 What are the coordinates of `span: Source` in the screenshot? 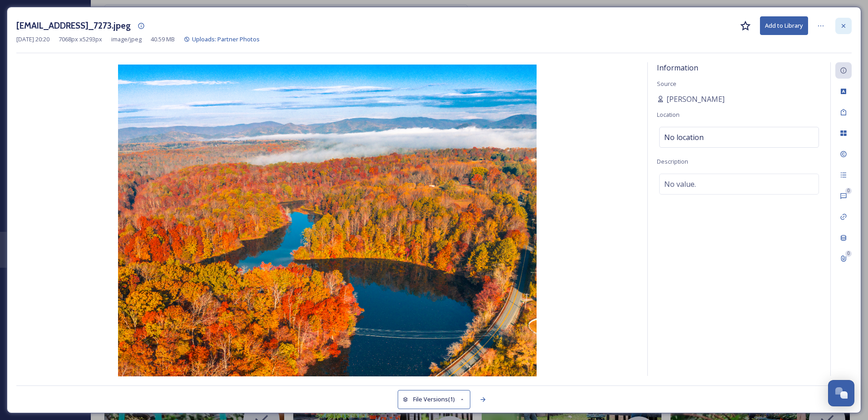 It's located at (667, 83).